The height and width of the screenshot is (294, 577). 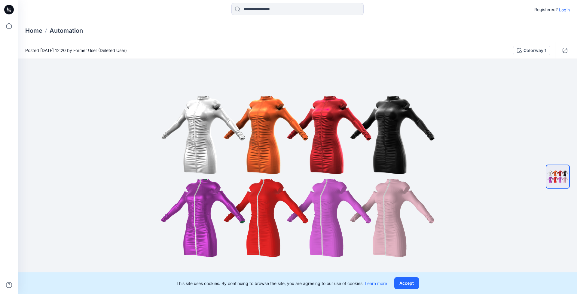 What do you see at coordinates (282, 283) in the screenshot?
I see `p: This site uses cookies. By continuing to browse the site, you are agreeing to our use of cookies.` at bounding box center [282, 283].